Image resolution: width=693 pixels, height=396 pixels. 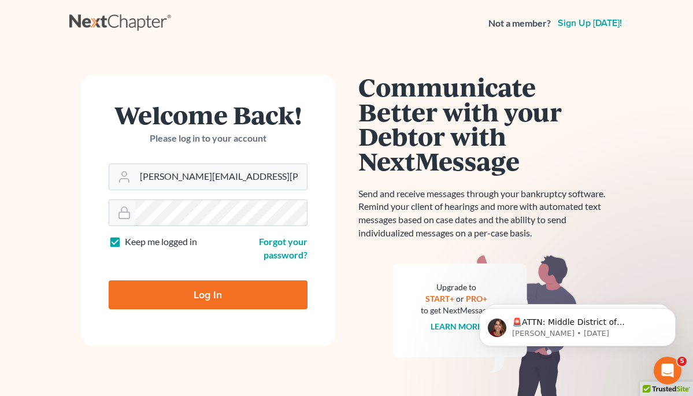 What do you see at coordinates (208, 114) in the screenshot?
I see `h1: Welcome Back!` at bounding box center [208, 114].